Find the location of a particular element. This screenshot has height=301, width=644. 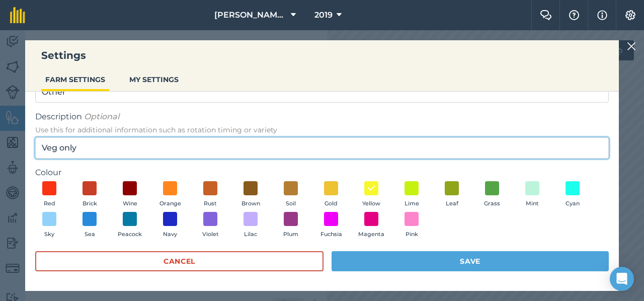

button: Mint is located at coordinates (532, 195).